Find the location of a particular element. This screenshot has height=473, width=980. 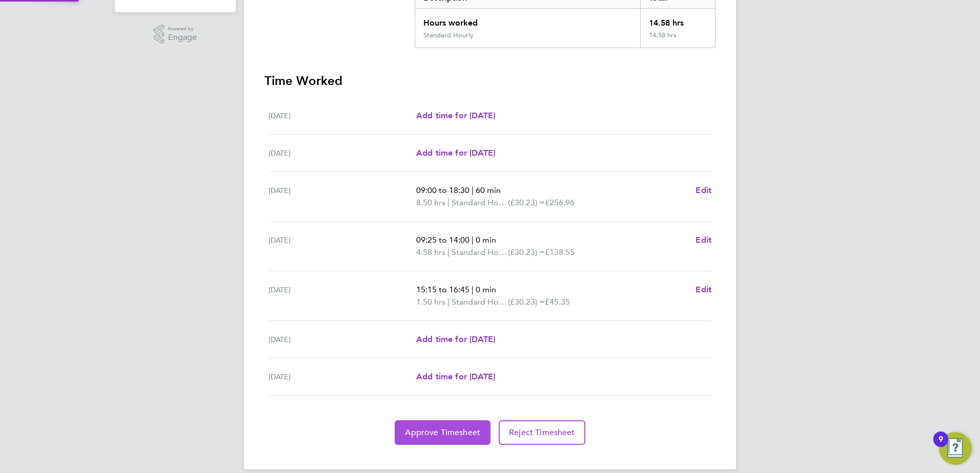

div: 9 is located at coordinates (940, 446).